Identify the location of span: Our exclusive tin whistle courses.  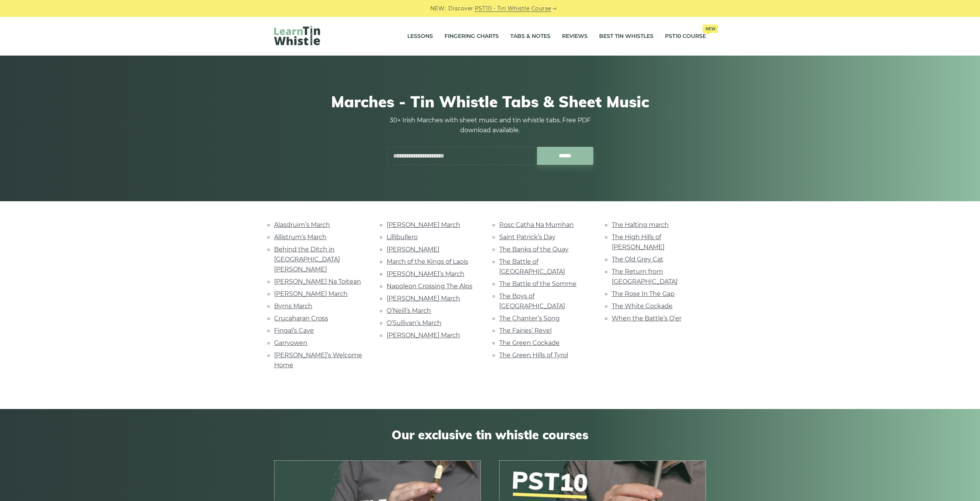
(490, 435).